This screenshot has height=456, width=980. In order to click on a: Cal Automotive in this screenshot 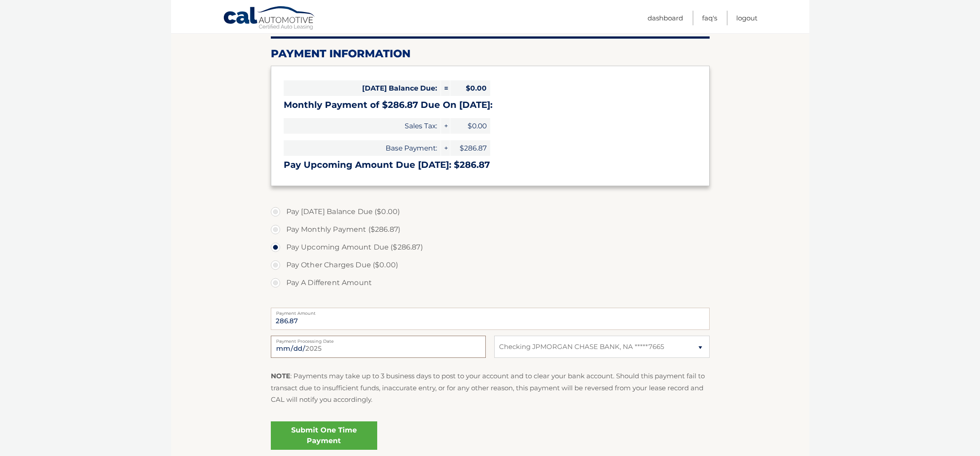, I will do `click(269, 18)`.